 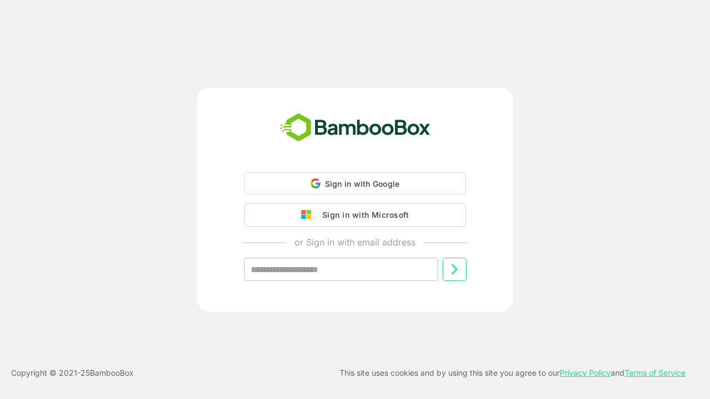 I want to click on button: Sign in with Microsoft, so click(x=355, y=215).